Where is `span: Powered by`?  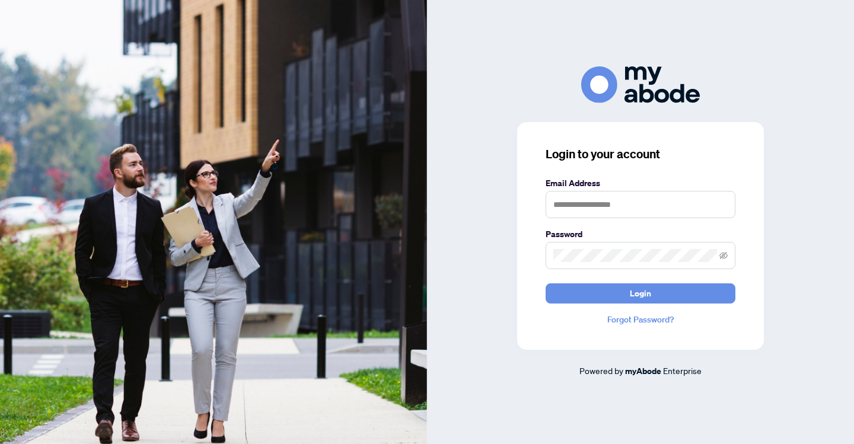
span: Powered by is located at coordinates (601, 371).